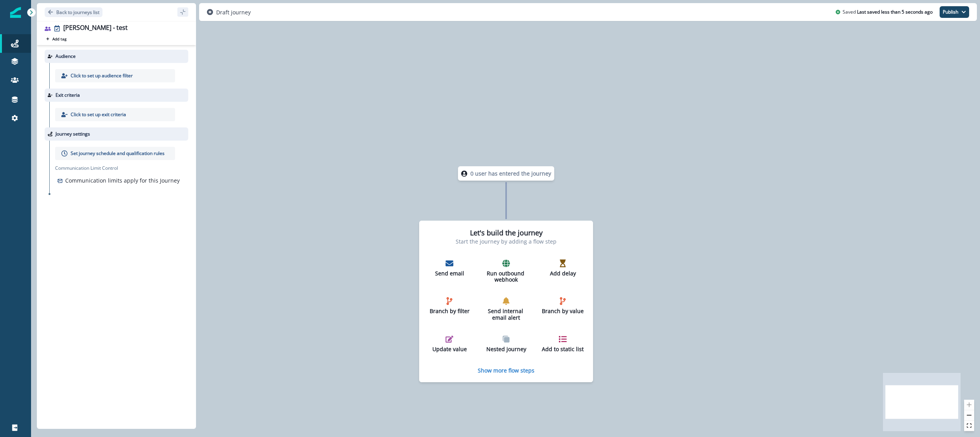 Image resolution: width=980 pixels, height=437 pixels. Describe the element at coordinates (506, 314) in the screenshot. I see `p: Send internal email alert` at that location.